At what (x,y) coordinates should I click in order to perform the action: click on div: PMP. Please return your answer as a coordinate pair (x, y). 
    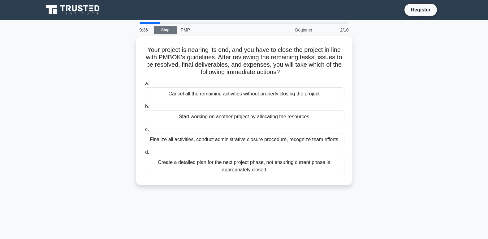
    Looking at the image, I should click on (219, 30).